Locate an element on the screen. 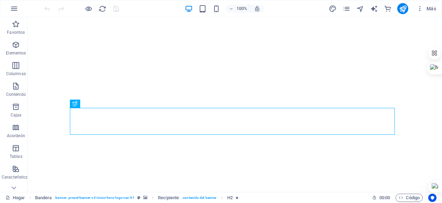 This screenshot has width=442, height=203. button: generador de texto is located at coordinates (374, 9).